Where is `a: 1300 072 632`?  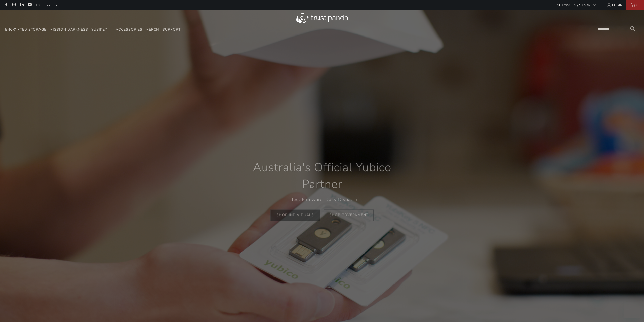
a: 1300 072 632 is located at coordinates (47, 5).